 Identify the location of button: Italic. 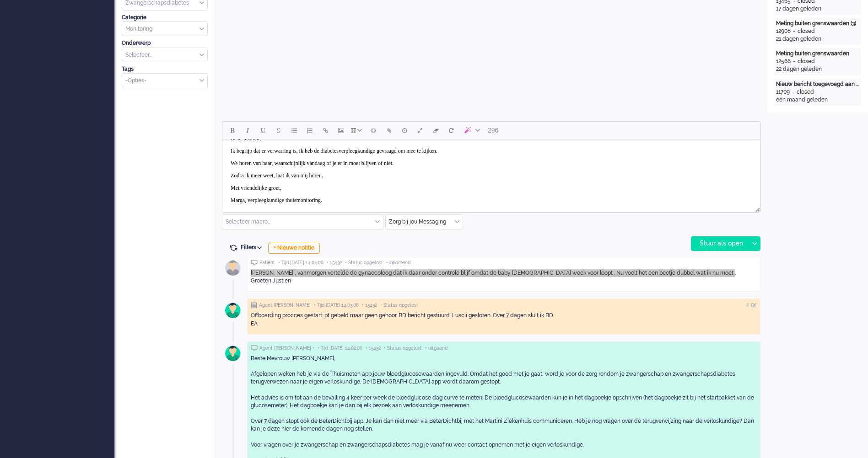
(247, 130).